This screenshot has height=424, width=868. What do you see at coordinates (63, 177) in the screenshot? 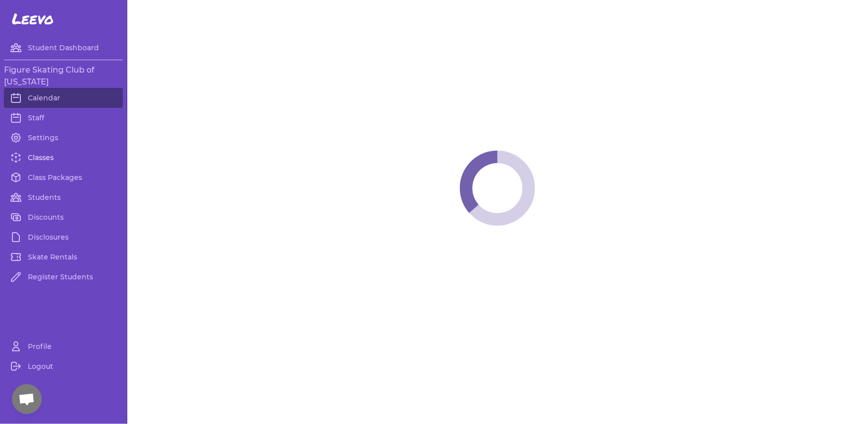
I see `a: Class Packages` at bounding box center [63, 177].